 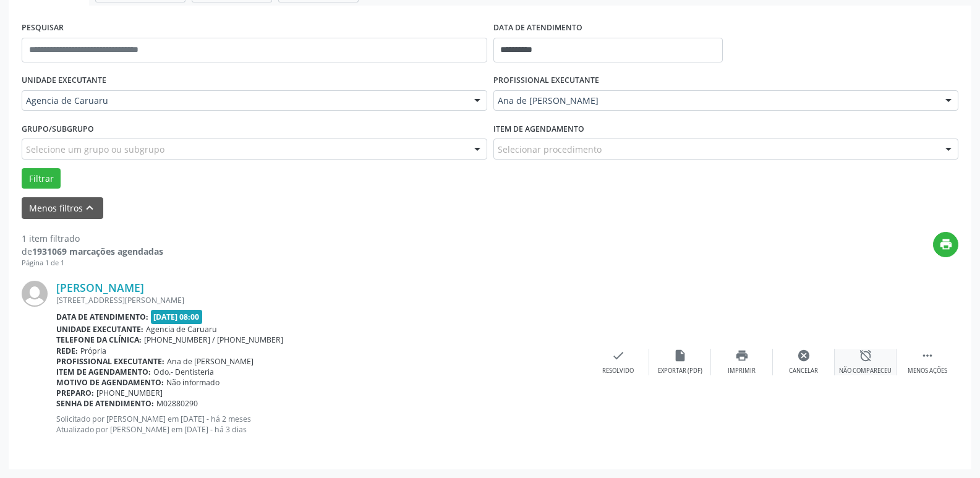 What do you see at coordinates (742, 371) in the screenshot?
I see `div: Imprimir` at bounding box center [742, 371].